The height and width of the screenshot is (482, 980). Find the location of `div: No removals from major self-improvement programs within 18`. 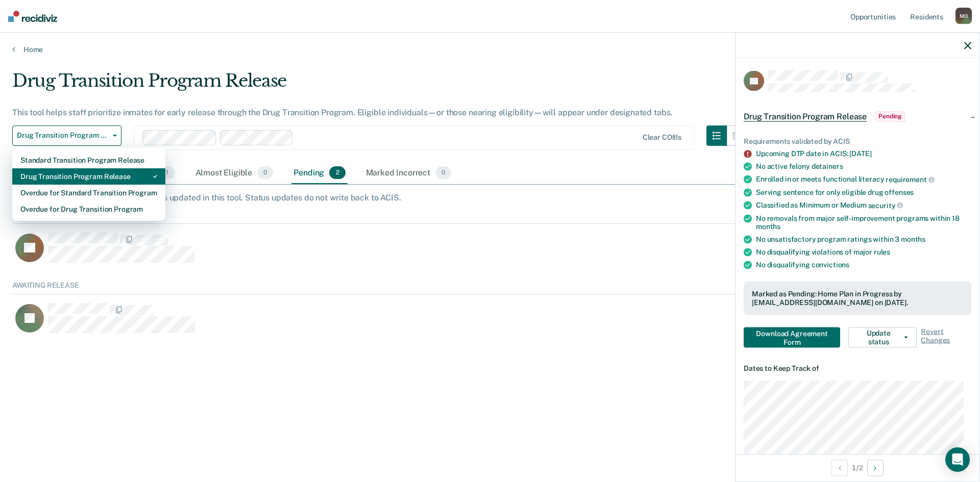

div: No removals from major self-improvement programs within 18 is located at coordinates (863, 223).